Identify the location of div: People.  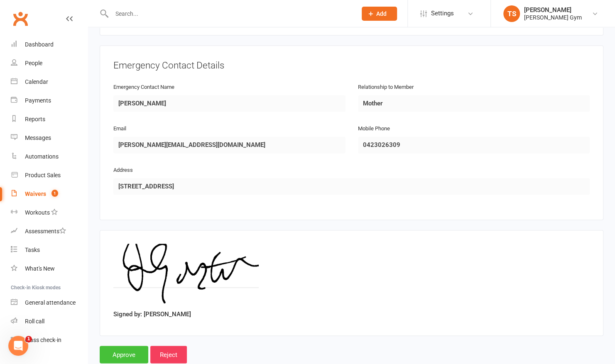
(34, 63).